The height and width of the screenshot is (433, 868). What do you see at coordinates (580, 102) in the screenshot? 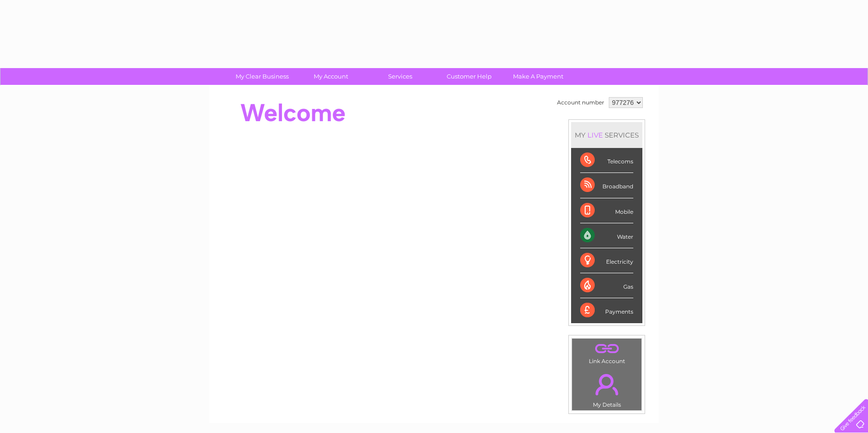
I see `td: Account number` at bounding box center [580, 102].